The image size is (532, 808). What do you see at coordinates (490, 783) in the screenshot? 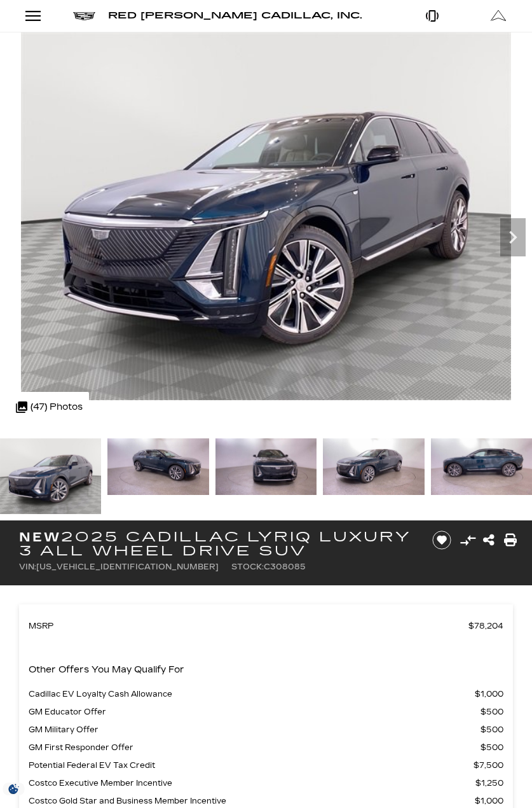
I see `span: $1,250` at bounding box center [490, 783].